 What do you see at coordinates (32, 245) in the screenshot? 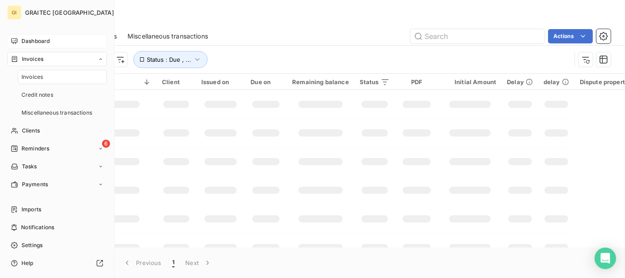
I see `span: Settings` at bounding box center [32, 245].